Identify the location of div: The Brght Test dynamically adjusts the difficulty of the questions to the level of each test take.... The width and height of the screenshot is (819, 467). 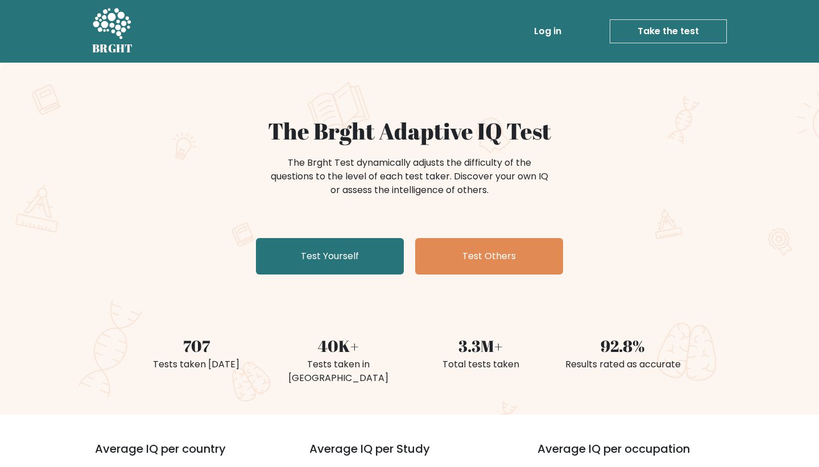
(410, 176).